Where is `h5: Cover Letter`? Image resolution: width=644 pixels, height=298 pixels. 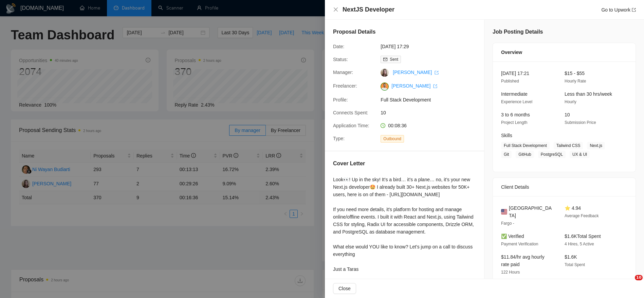
h5: Cover Letter is located at coordinates (349, 163).